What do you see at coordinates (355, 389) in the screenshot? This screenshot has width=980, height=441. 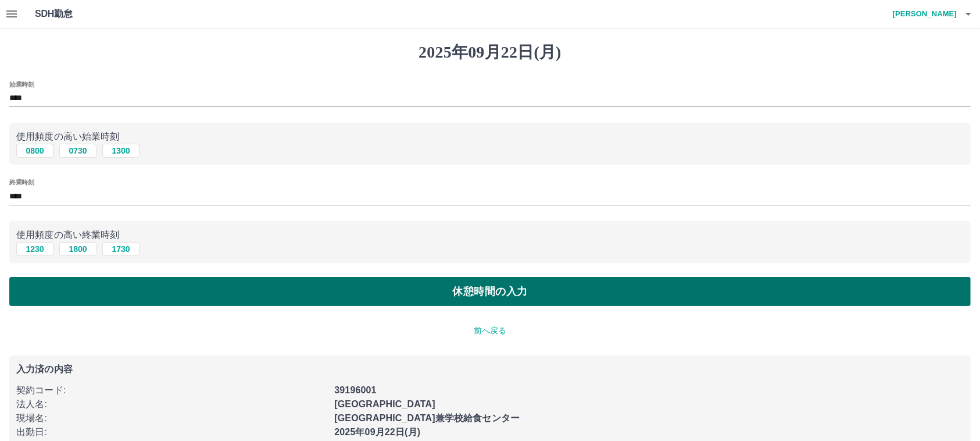 I see `b: 39196001` at bounding box center [355, 389].